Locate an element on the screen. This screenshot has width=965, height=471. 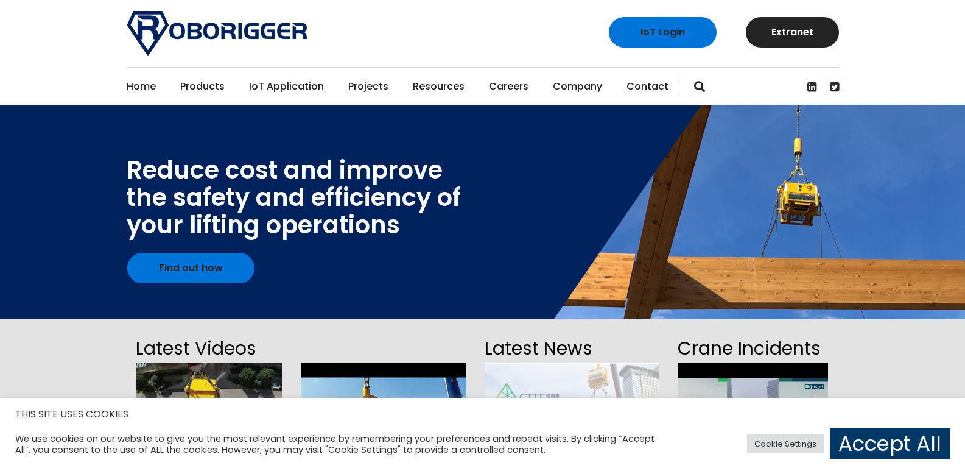
a: Cookie Settings is located at coordinates (786, 443).